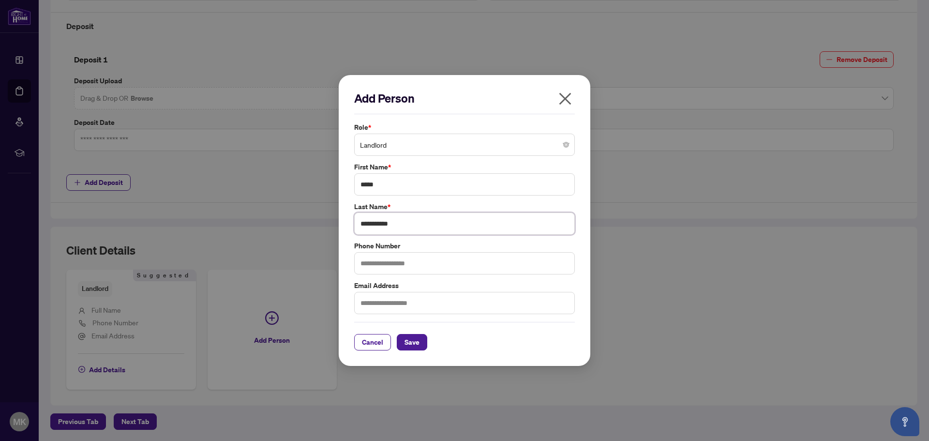 The width and height of the screenshot is (929, 441). I want to click on label: Phone Number, so click(465, 246).